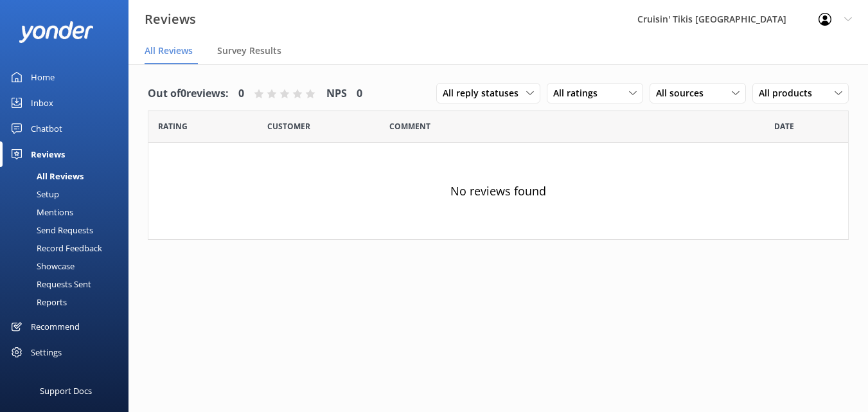 The width and height of the screenshot is (868, 412). I want to click on h3: Reviews, so click(170, 20).